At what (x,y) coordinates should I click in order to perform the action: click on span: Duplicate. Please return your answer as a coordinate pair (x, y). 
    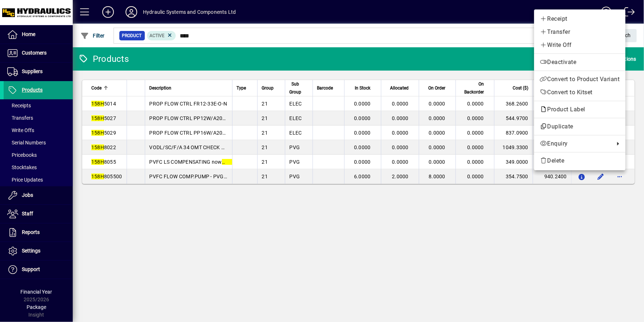
    Looking at the image, I should click on (579, 127).